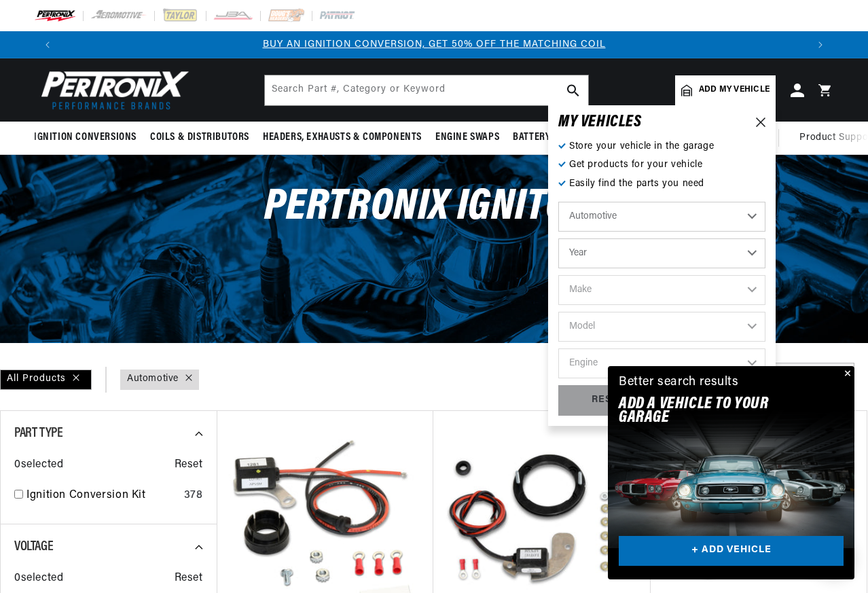 The height and width of the screenshot is (593, 868). I want to click on div: Announcement, so click(434, 45).